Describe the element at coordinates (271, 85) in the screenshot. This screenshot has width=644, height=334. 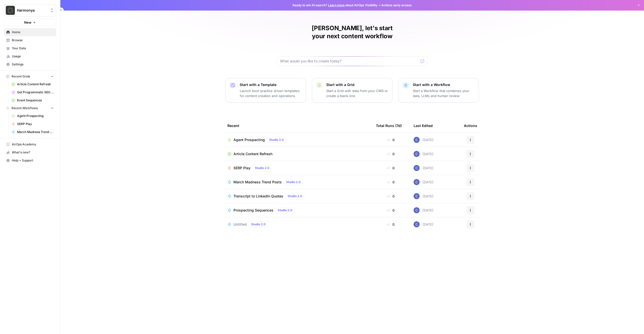
I see `p: Start with a Template` at that location.